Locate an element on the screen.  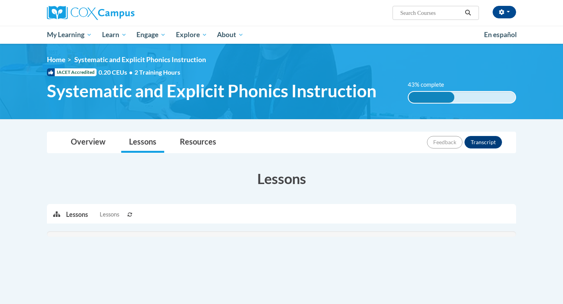
h3: Lessons is located at coordinates (281, 179).